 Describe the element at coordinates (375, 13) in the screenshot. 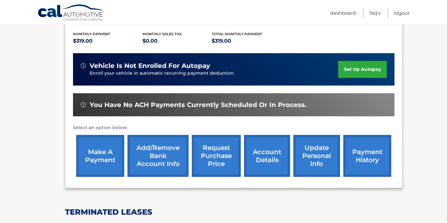

I see `a: FAQ's` at that location.